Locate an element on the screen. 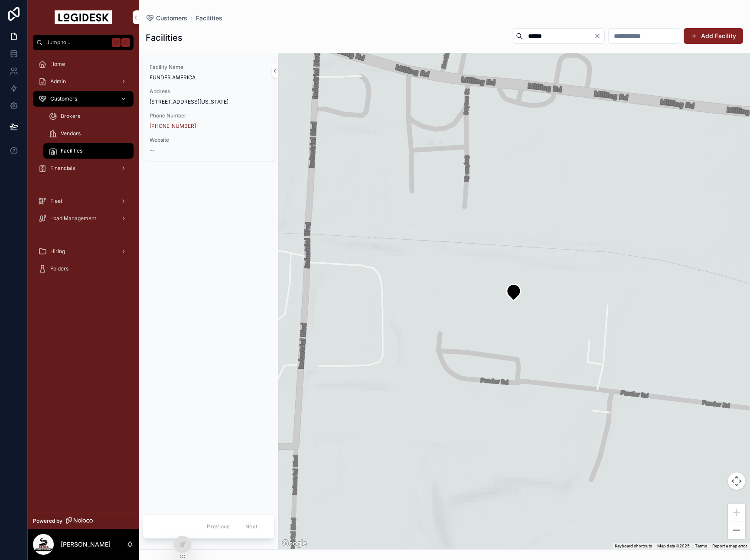 The width and height of the screenshot is (750, 560). span: Home is located at coordinates (58, 64).